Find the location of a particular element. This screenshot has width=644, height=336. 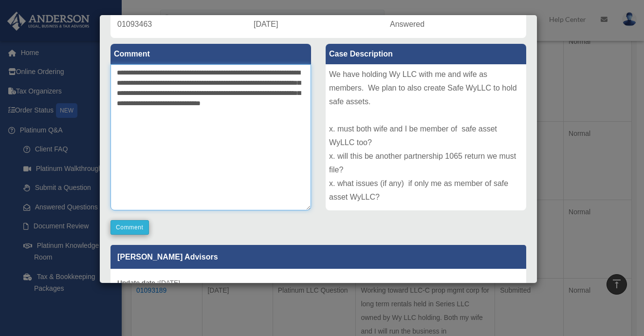

span: Answered is located at coordinates (407, 24).